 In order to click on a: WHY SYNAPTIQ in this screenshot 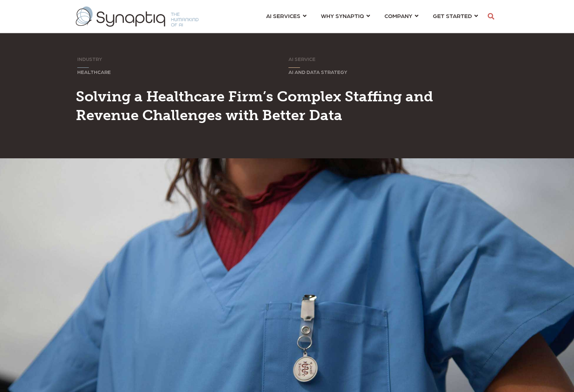, I will do `click(346, 16)`.